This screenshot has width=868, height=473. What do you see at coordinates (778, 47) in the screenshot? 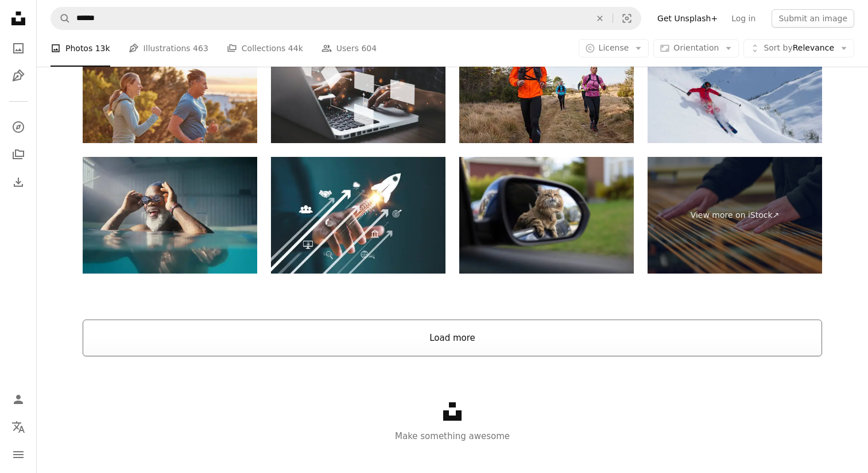
I see `span: Sort by` at bounding box center [778, 47].